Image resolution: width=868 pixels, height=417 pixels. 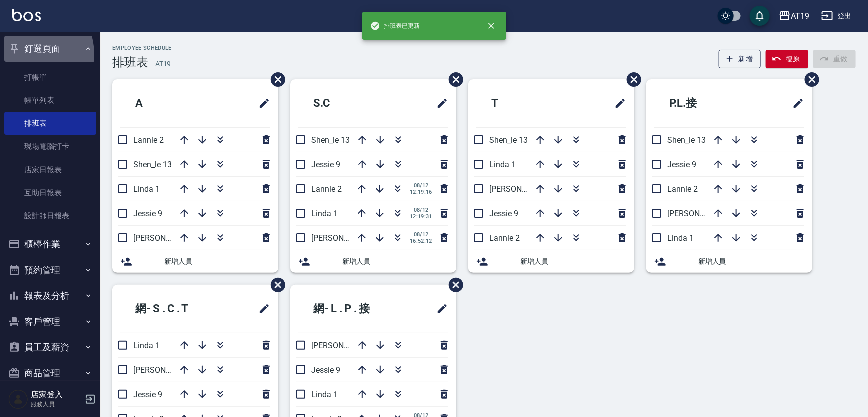 What do you see at coordinates (491, 26) in the screenshot?
I see `button: close` at bounding box center [491, 26].